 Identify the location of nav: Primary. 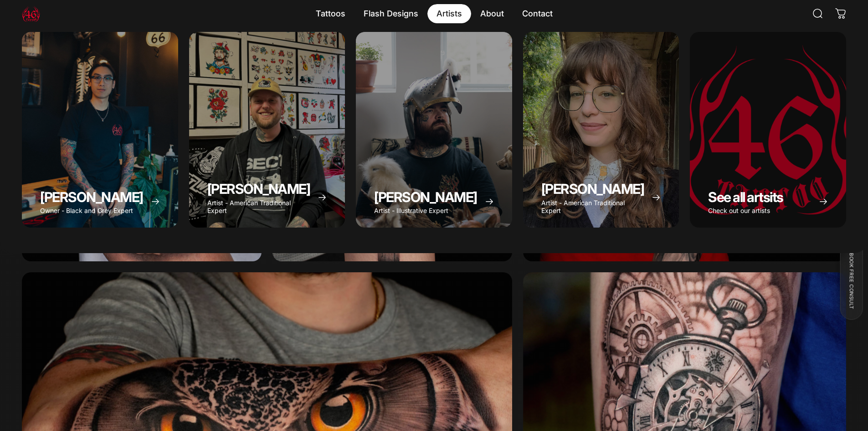
(434, 14).